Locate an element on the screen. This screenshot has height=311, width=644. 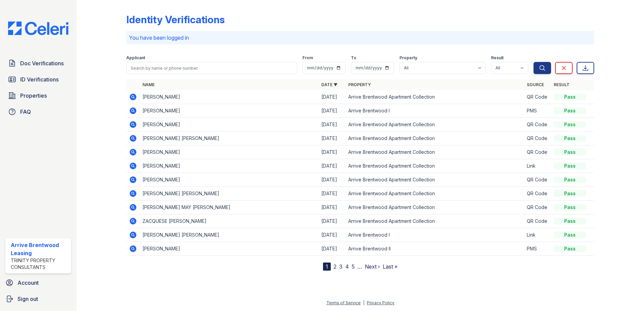
input: Search by name or phone number is located at coordinates (212, 68).